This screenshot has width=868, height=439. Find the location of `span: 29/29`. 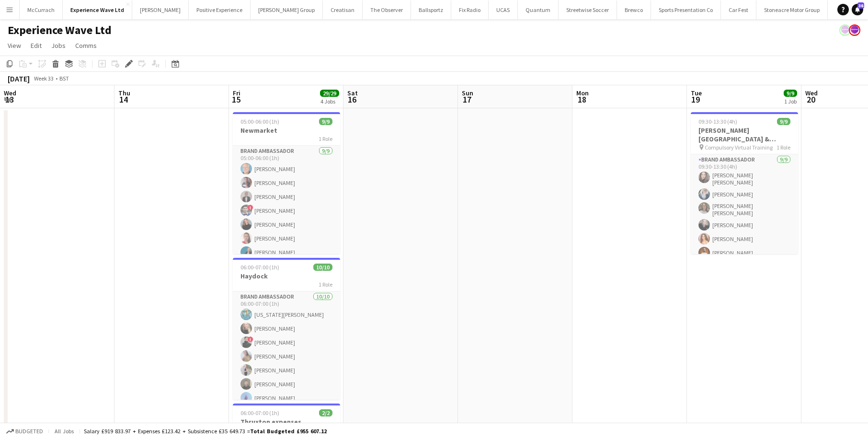

span: 29/29 is located at coordinates (330, 93).